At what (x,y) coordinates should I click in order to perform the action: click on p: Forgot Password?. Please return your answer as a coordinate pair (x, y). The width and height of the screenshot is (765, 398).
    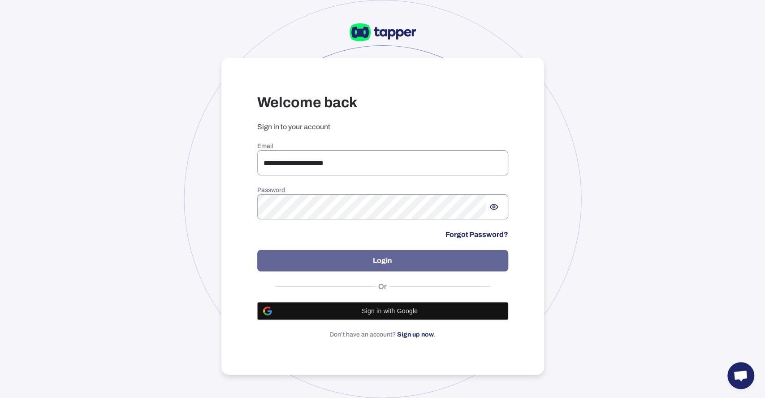
    Looking at the image, I should click on (477, 234).